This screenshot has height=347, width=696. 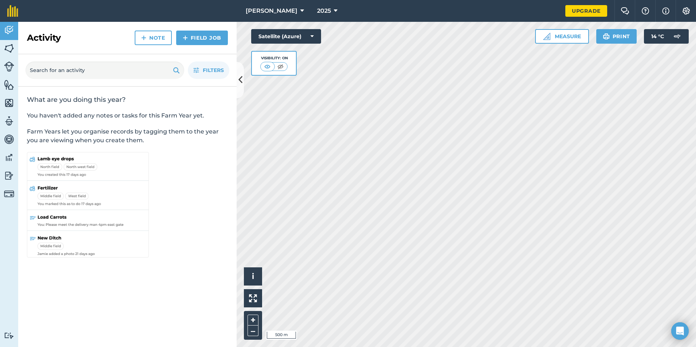 I want to click on a: Field Job, so click(x=202, y=38).